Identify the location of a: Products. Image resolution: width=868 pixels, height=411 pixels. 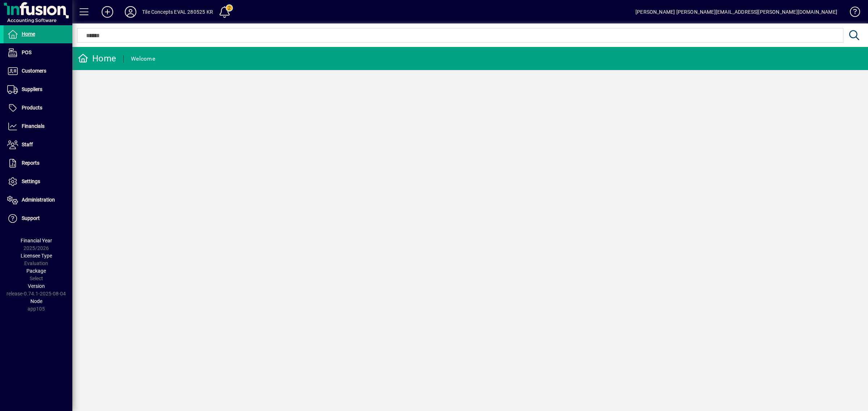
(38, 108).